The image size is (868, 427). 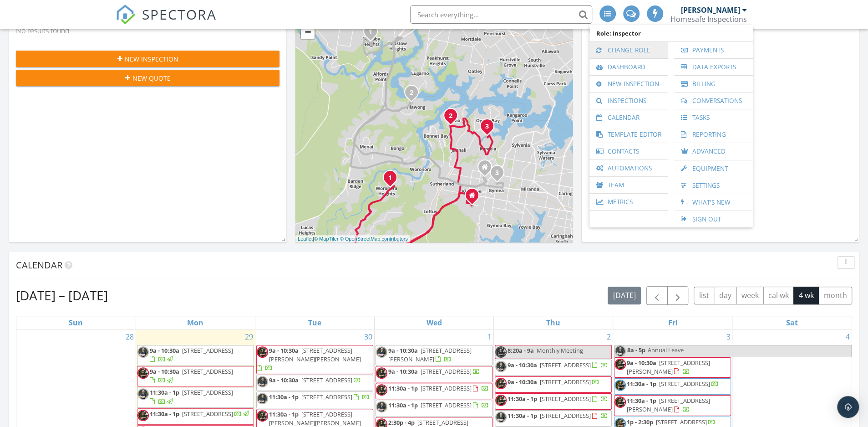 What do you see at coordinates (727, 336) in the screenshot?
I see `a: Go to October 3, 2025` at bounding box center [727, 336].